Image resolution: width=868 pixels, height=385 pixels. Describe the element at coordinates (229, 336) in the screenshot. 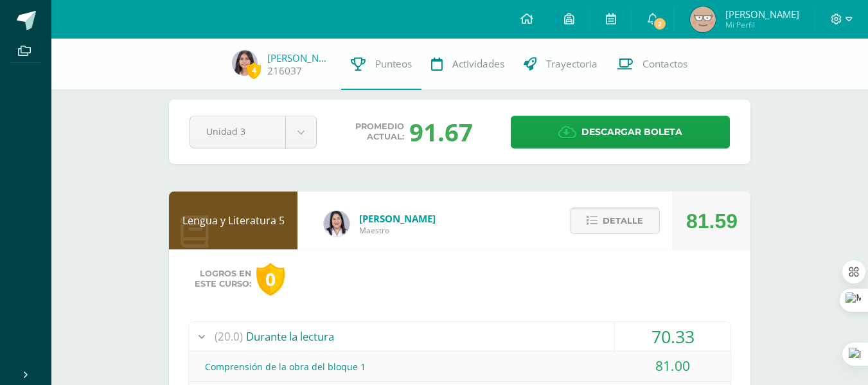

I see `span: (20.0)` at that location.